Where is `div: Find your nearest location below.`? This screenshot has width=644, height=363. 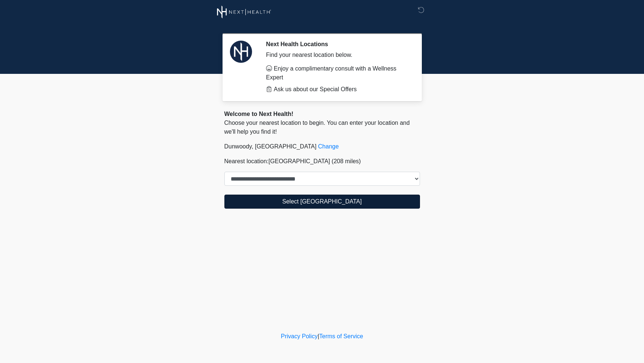 div: Find your nearest location below. is located at coordinates (337, 55).